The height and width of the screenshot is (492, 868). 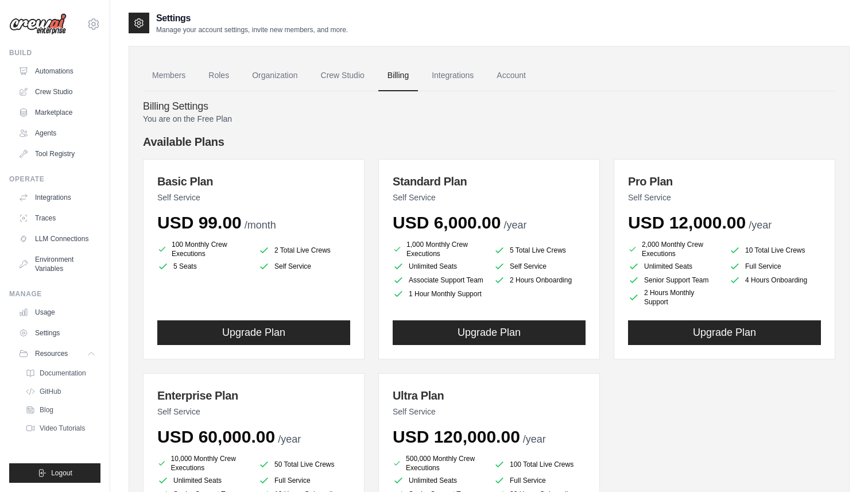 I want to click on a: Organization, so click(x=275, y=76).